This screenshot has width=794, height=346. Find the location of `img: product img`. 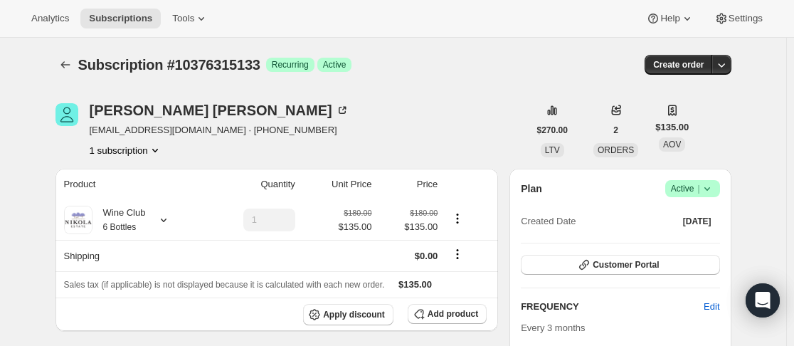

img: product img is located at coordinates (78, 220).